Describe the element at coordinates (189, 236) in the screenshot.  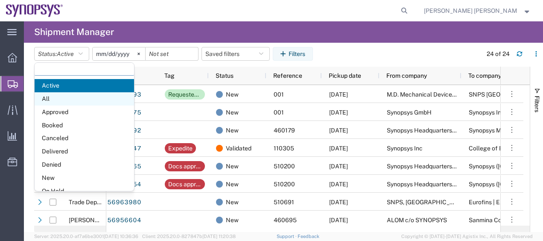
I see `span: Client: 2025.20.0-827847b` at that location.